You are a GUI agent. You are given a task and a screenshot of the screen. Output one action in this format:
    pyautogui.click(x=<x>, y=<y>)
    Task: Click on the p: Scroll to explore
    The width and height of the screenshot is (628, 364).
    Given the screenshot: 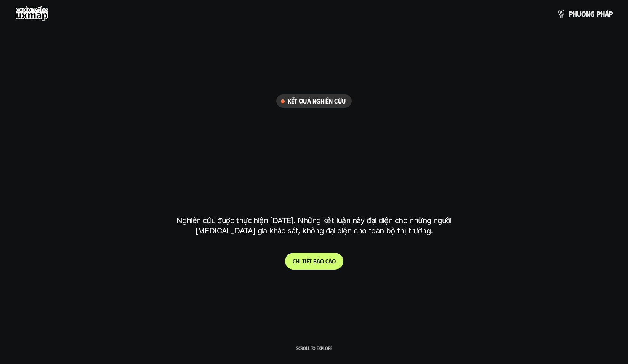 What is the action you would take?
    pyautogui.click(x=314, y=348)
    